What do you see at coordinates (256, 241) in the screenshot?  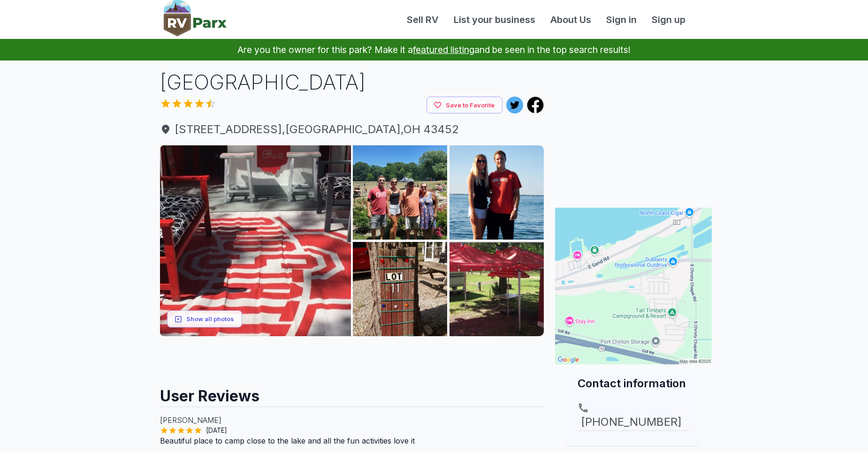 I see `img: AAcXr8oAx5jHduQaeAty9J5zYioKlaXxPivkZ6saiZ27vRtgjKCwJrwoU2UG6bEL9Kxwu5vFIcsCWt3UHTanPZrm9sy5gxZAy...` at bounding box center [256, 241].